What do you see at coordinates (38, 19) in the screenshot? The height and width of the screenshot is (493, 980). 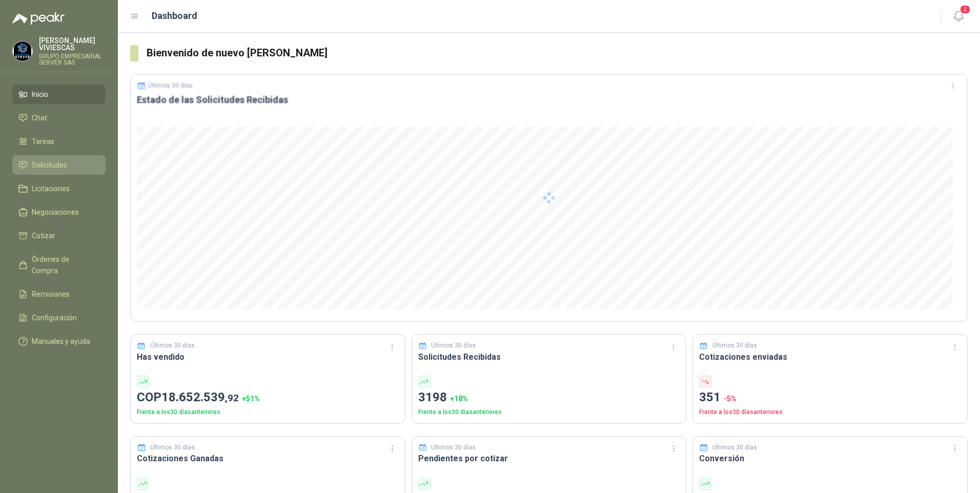 I see `img: Logo peakr` at bounding box center [38, 19].